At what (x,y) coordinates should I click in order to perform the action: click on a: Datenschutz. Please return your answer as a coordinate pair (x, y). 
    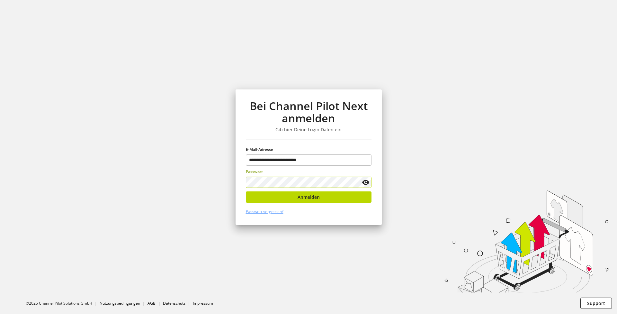
    Looking at the image, I should click on (174, 303).